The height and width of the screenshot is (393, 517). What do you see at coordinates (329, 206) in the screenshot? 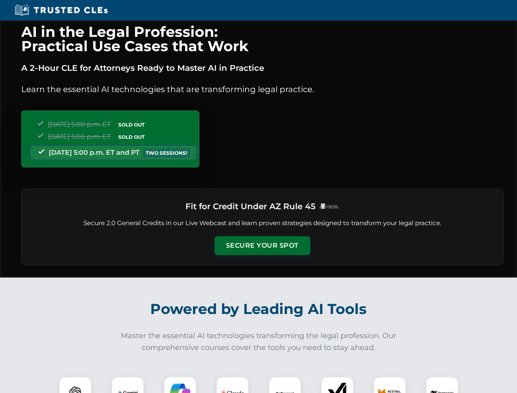
I see `img: Logo` at bounding box center [329, 206].